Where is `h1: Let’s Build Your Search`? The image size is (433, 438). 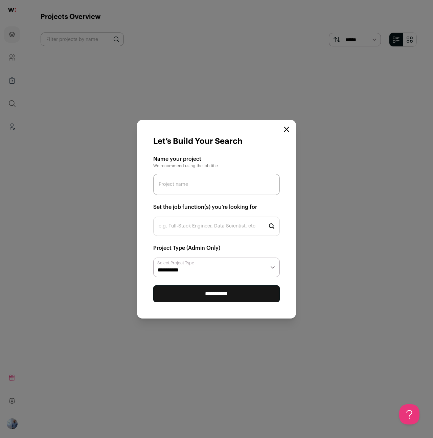
h1: Let’s Build Your Search is located at coordinates (198, 141).